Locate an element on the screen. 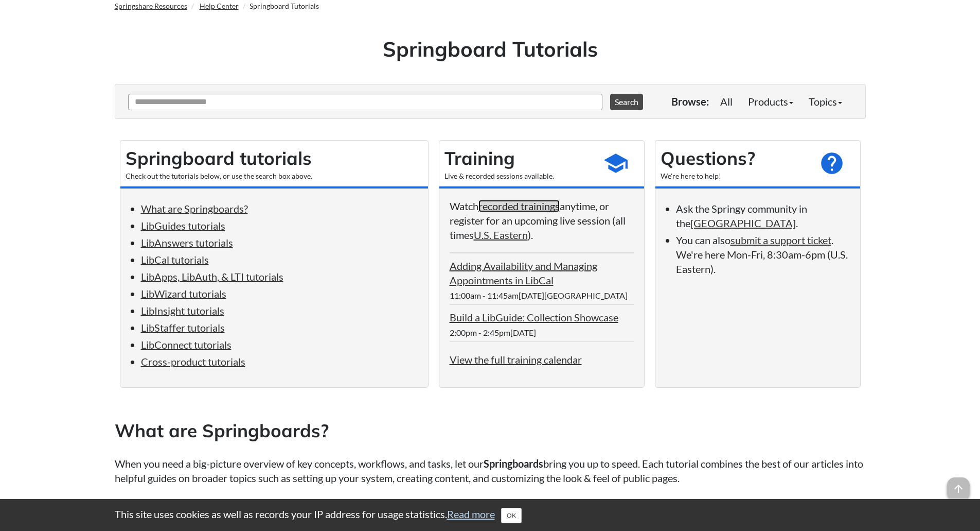 This screenshot has height=531, width=980. span: school is located at coordinates (616, 163).